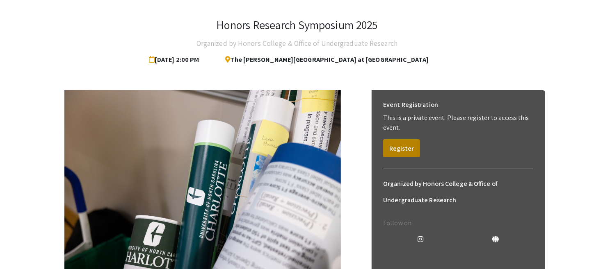  Describe the element at coordinates (458, 123) in the screenshot. I see `p: This is a private event. Please register to access this event.` at that location.